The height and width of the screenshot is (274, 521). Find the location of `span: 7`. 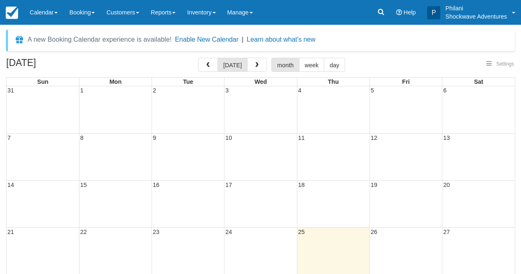

span: 7 is located at coordinates (9, 138).